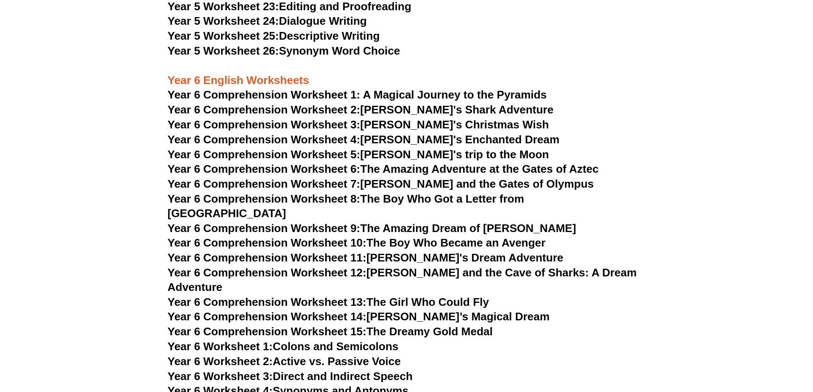  Describe the element at coordinates (264, 228) in the screenshot. I see `span: Year 6 Comprehension Worksheet 9:` at that location.